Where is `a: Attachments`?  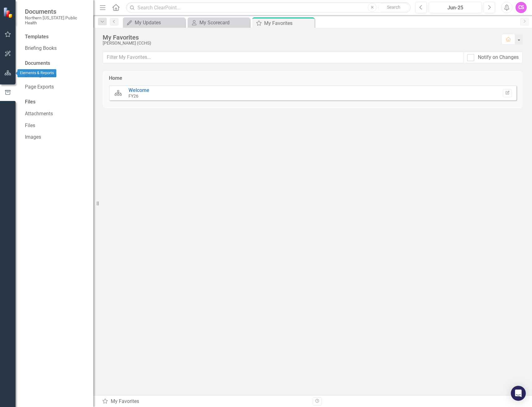
a: Attachments is located at coordinates (56, 114).